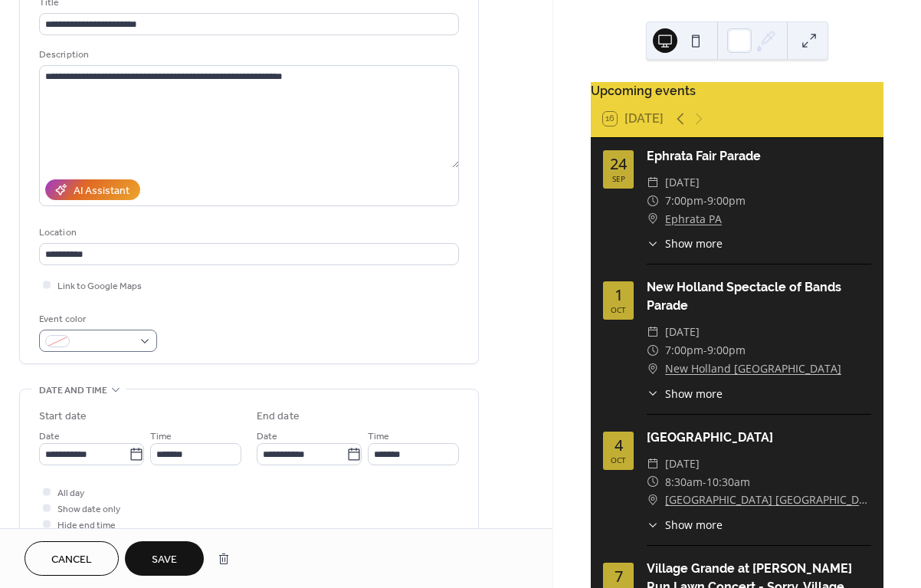 This screenshot has height=588, width=921. I want to click on span: Show date only, so click(89, 509).